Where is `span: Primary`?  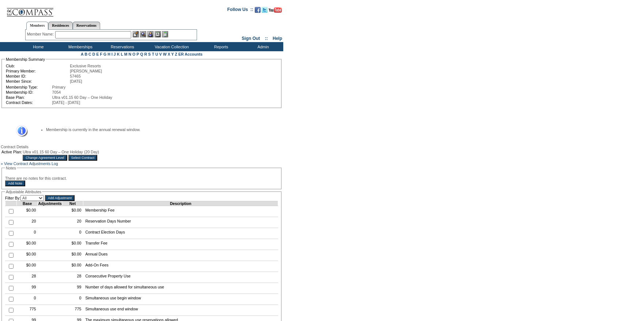 span: Primary is located at coordinates (59, 87).